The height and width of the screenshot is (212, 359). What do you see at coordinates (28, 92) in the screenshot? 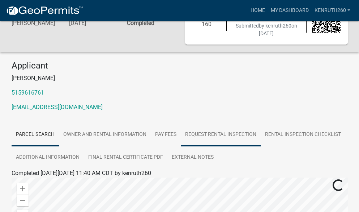
I see `a: 5159616761` at bounding box center [28, 92].